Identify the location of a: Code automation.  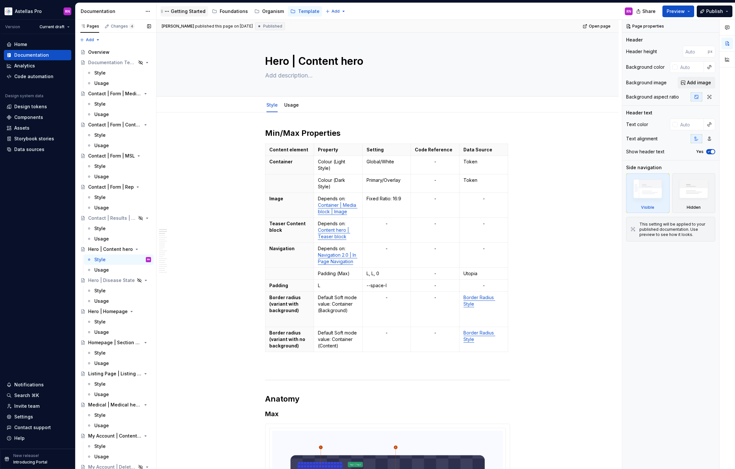
(38, 77).